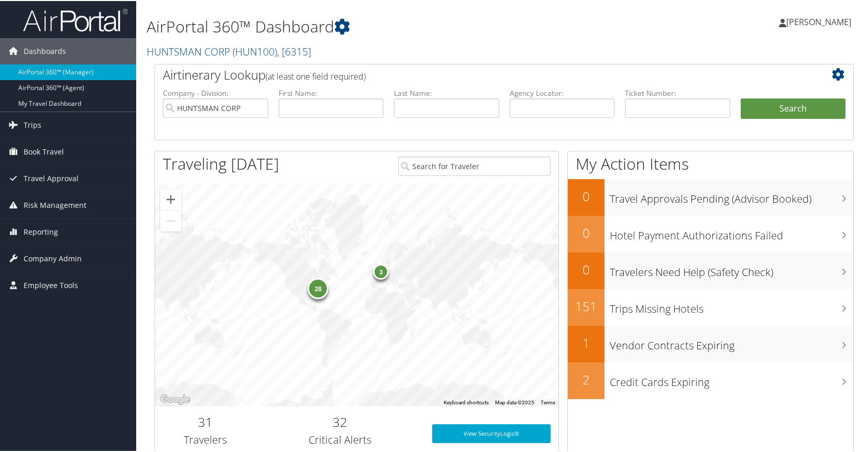  What do you see at coordinates (44, 50) in the screenshot?
I see `span: Dashboards` at bounding box center [44, 50].